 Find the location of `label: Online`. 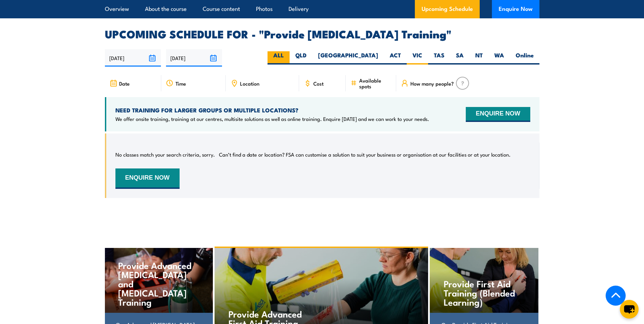

label: Online is located at coordinates (524, 58).